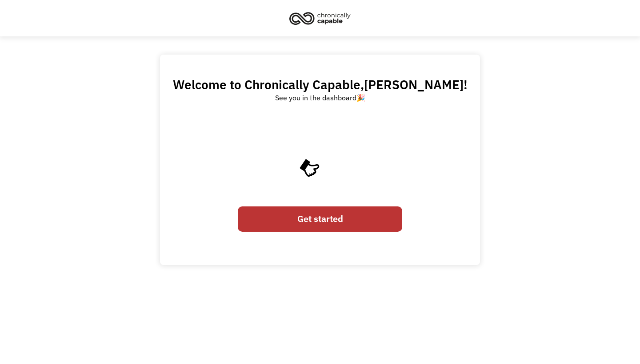 The height and width of the screenshot is (364, 640). Describe the element at coordinates (320, 219) in the screenshot. I see `form: Email Form` at that location.